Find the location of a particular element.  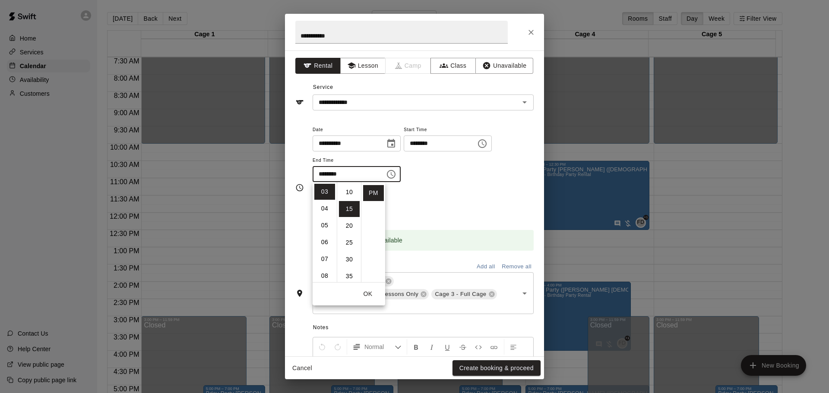

li: 3 hours is located at coordinates (325, 192).